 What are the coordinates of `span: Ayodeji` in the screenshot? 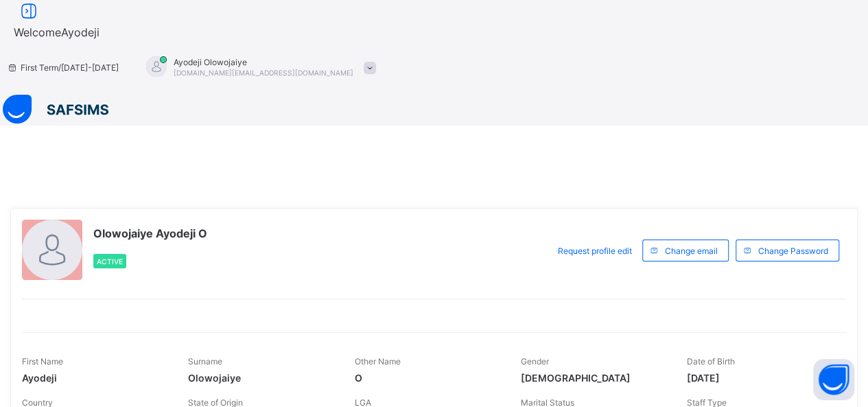 It's located at (95, 377).